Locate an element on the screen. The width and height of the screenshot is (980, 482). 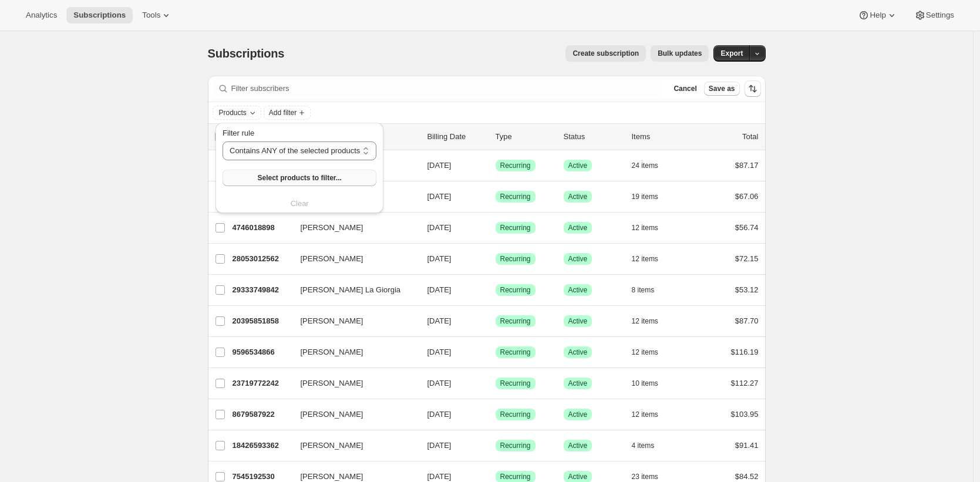
button: Select products to filter is located at coordinates (299, 178).